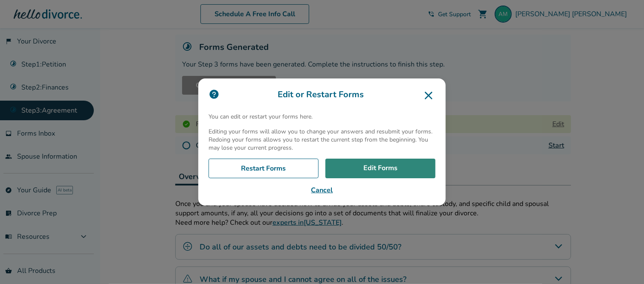  Describe the element at coordinates (623, 263) in the screenshot. I see `div: Chat Widget` at that location.